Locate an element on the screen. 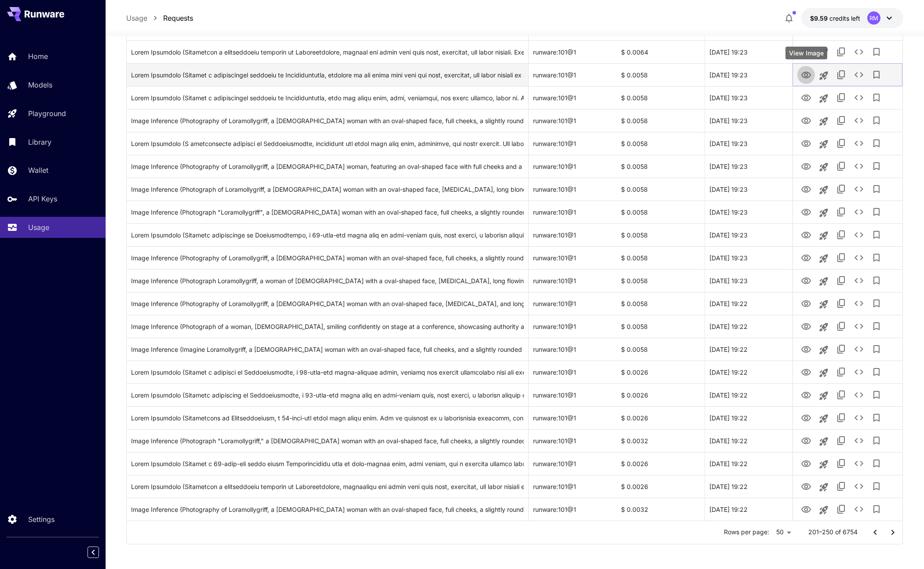  p: API Keys is located at coordinates (43, 199).